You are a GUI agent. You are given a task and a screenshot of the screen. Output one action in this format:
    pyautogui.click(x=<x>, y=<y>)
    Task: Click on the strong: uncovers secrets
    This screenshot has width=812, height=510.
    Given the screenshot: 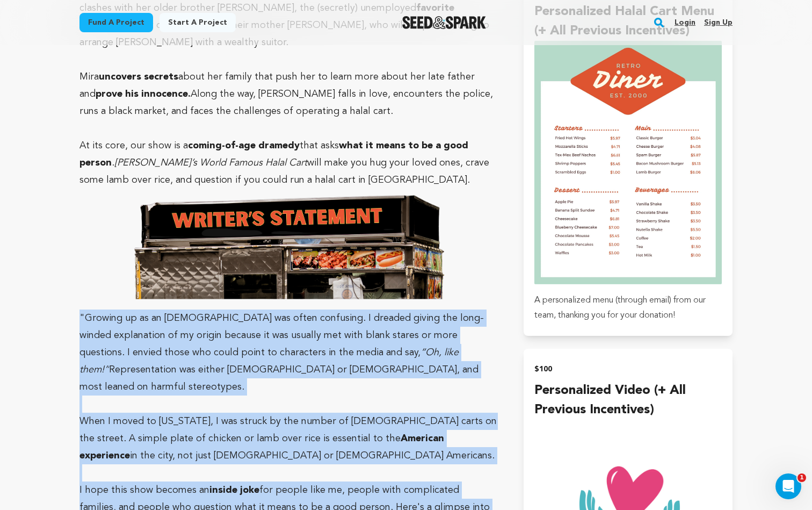 What is the action you would take?
    pyautogui.click(x=138, y=77)
    